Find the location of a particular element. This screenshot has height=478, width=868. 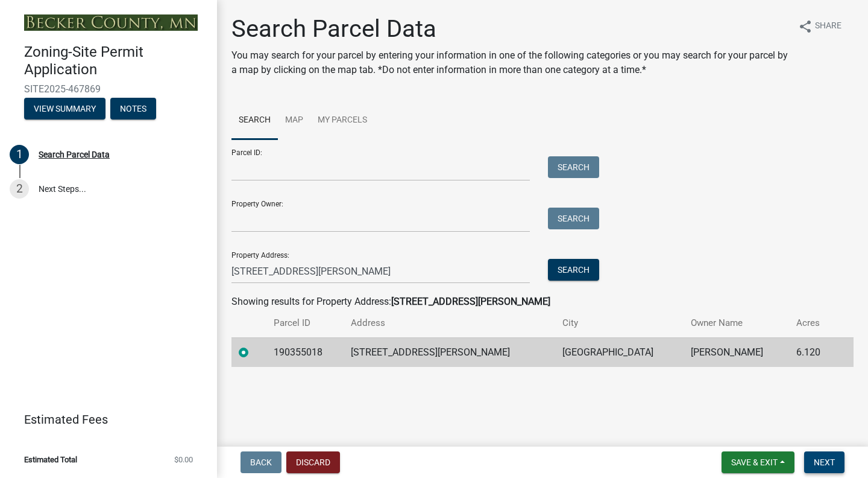

td: 6.120 is located at coordinates (812, 352).